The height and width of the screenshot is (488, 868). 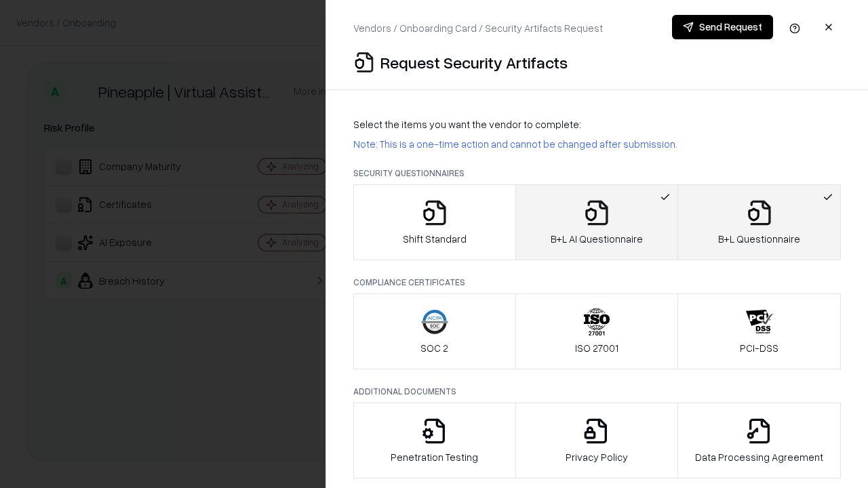 I want to click on p: B+L AI Questionnaire, so click(x=597, y=238).